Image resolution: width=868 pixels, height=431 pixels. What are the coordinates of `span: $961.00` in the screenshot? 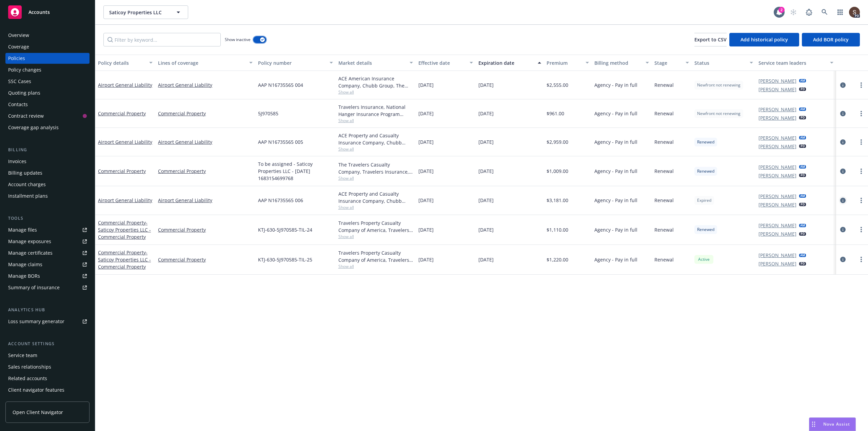 It's located at (555, 113).